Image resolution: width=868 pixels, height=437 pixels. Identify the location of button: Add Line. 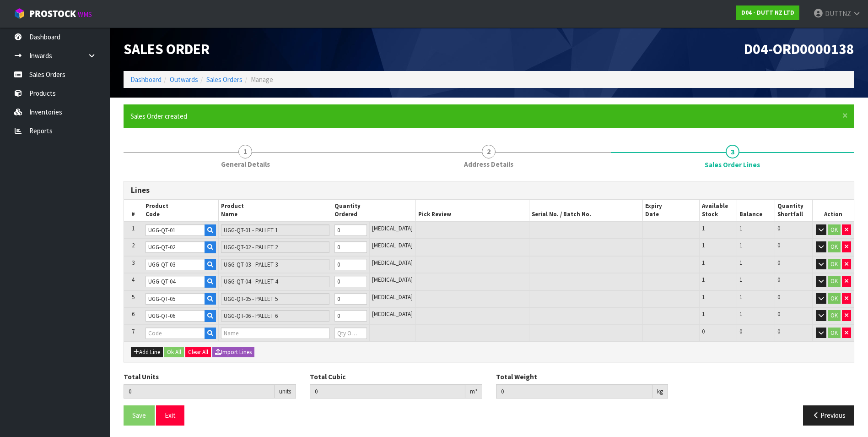
(147, 352).